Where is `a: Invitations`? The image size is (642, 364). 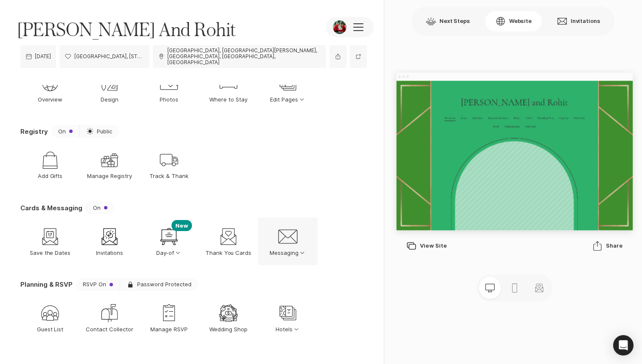 a: Invitations is located at coordinates (109, 241).